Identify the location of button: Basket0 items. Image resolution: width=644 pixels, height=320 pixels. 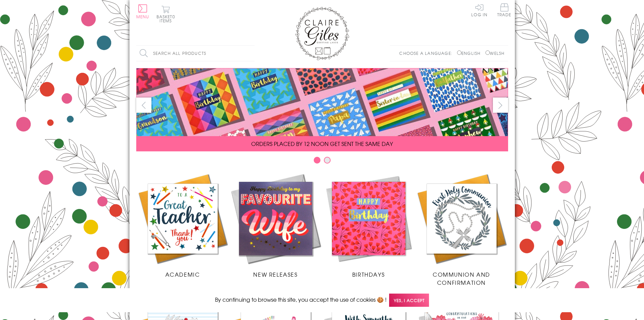
(166, 14).